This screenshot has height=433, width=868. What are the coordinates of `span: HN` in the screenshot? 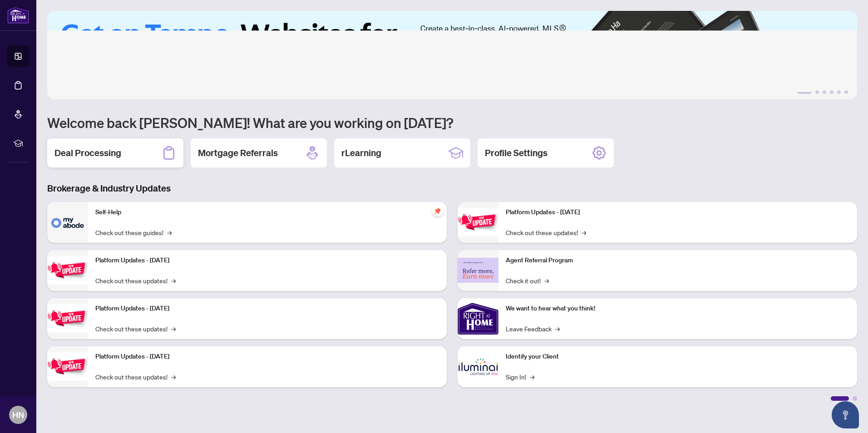 It's located at (18, 415).